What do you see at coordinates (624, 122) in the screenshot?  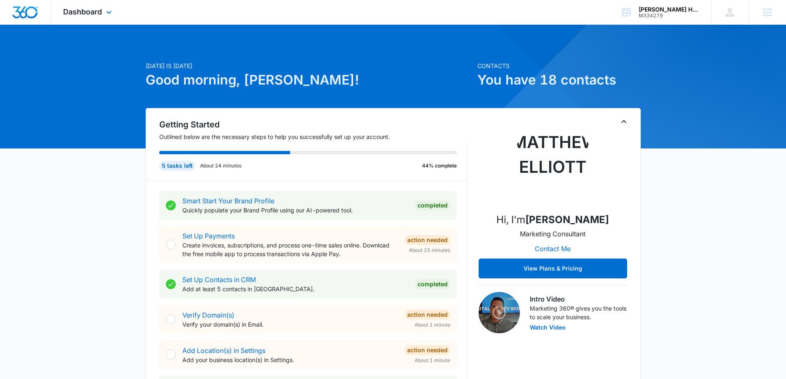 I see `button: Toggle Collapse` at bounding box center [624, 122].